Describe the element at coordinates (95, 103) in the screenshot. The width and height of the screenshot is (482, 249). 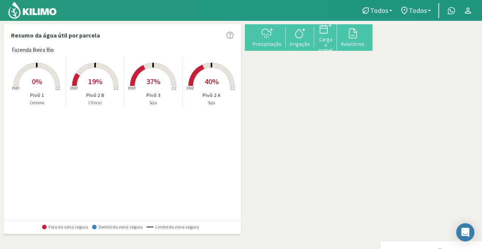
I see `font: Cítricos` at that location.